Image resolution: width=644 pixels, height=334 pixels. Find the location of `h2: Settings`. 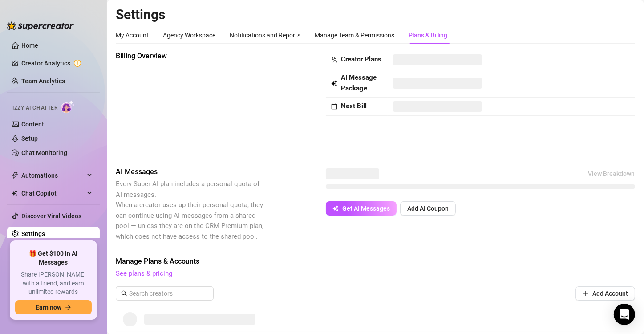

h2: Settings is located at coordinates (375, 15).